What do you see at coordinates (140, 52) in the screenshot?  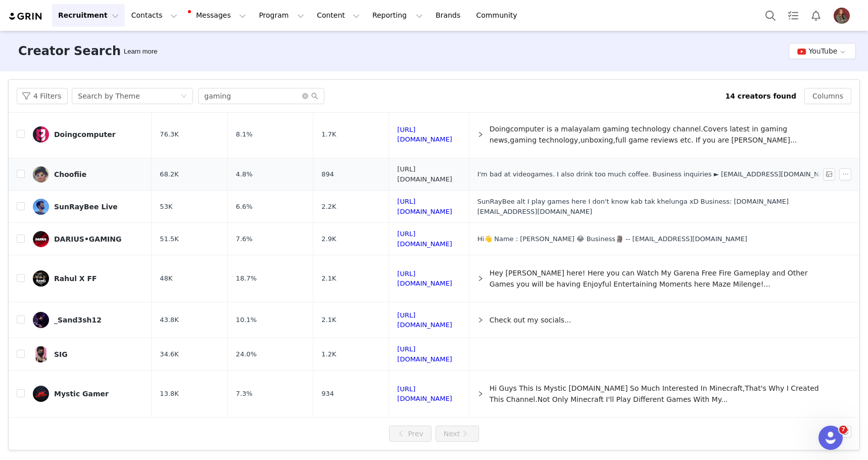 I see `div: Tooltip anchor` at bounding box center [140, 52].